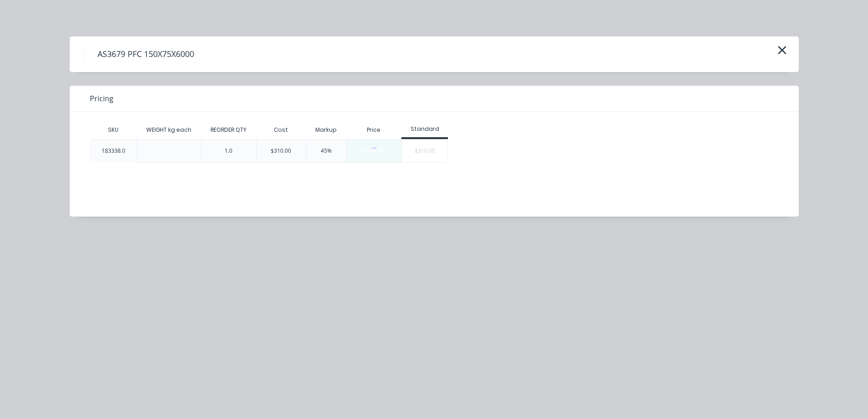 The height and width of the screenshot is (419, 868). Describe the element at coordinates (374, 130) in the screenshot. I see `div: Price` at that location.